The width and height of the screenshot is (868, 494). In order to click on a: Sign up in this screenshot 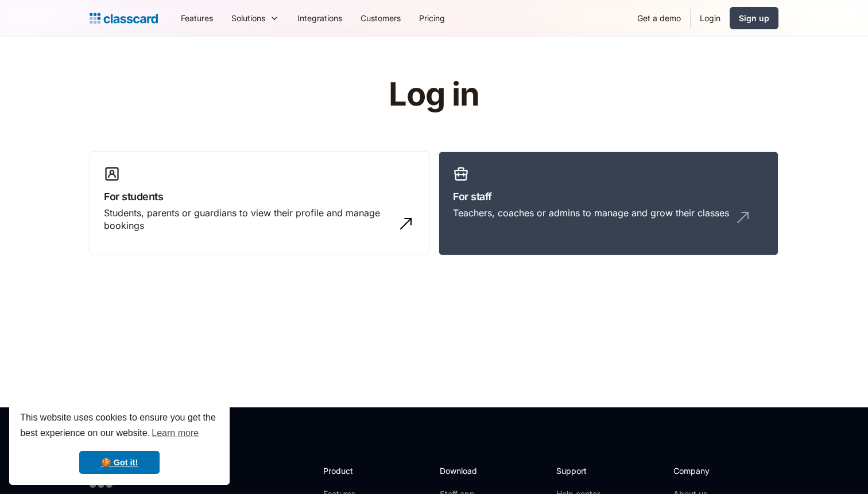, I will do `click(754, 18)`.